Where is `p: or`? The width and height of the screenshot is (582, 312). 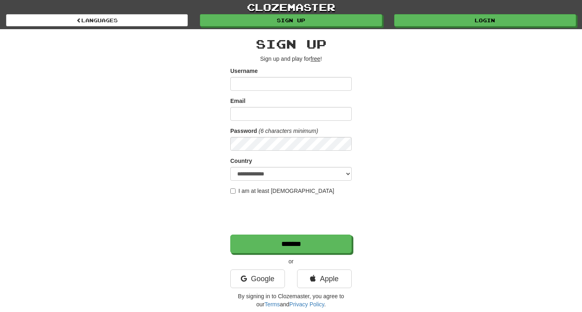
p: or is located at coordinates (291, 261).